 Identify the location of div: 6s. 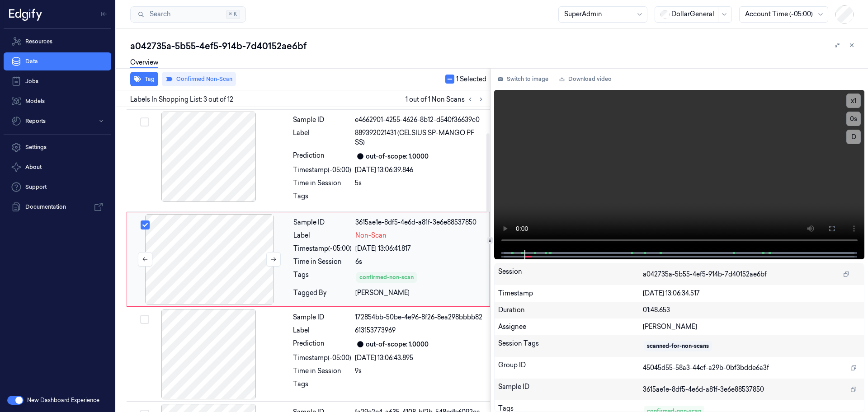
(419, 261).